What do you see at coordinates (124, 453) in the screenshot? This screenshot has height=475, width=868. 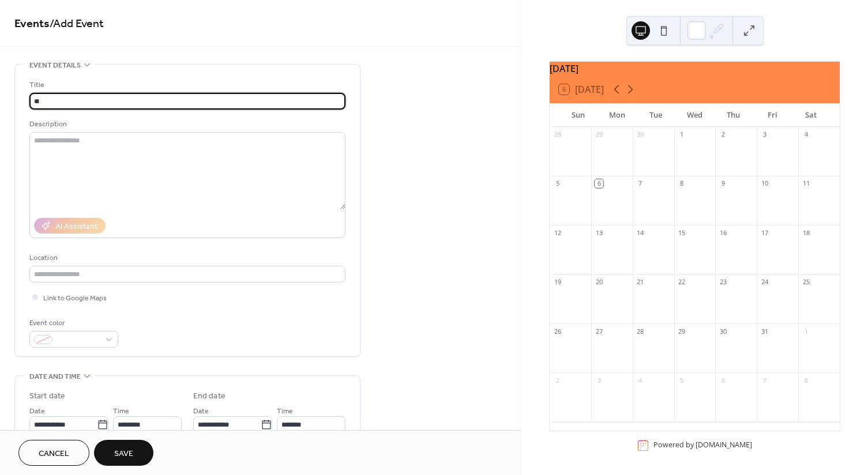 I see `button: Save` at bounding box center [124, 453].